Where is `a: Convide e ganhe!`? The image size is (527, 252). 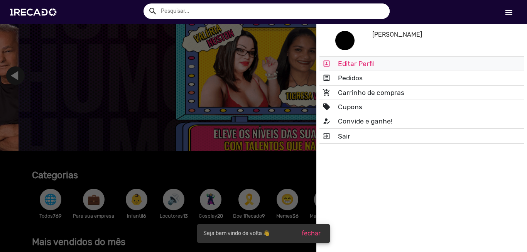
a: Convide e ganhe! is located at coordinates (421, 121).